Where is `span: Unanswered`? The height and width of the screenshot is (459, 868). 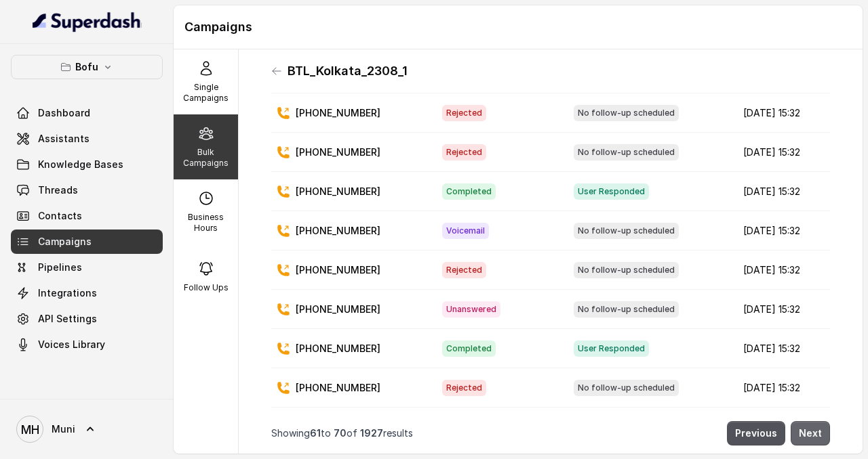
span: Unanswered is located at coordinates (471, 309).